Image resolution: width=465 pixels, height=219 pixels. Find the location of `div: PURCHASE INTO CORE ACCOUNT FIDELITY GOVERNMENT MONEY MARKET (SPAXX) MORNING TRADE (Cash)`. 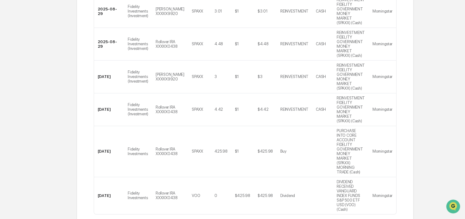

div: PURCHASE INTO CORE ACCOUNT FIDELITY GOVERNMENT MONEY MARKET (SPAXX) MORNING TRADE (Cash) is located at coordinates (351, 152).